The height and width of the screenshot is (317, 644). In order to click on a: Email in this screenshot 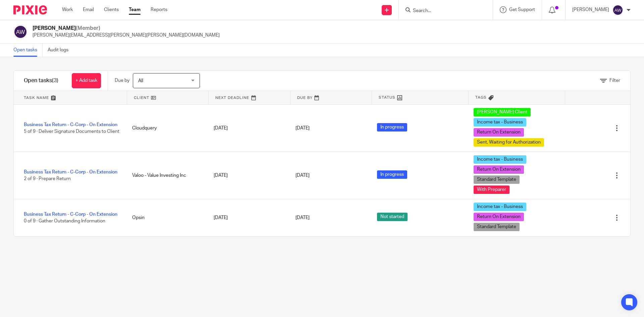, I will do `click(88, 10)`.